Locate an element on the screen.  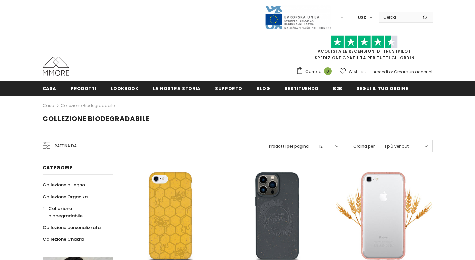
span: or is located at coordinates (391, 71).